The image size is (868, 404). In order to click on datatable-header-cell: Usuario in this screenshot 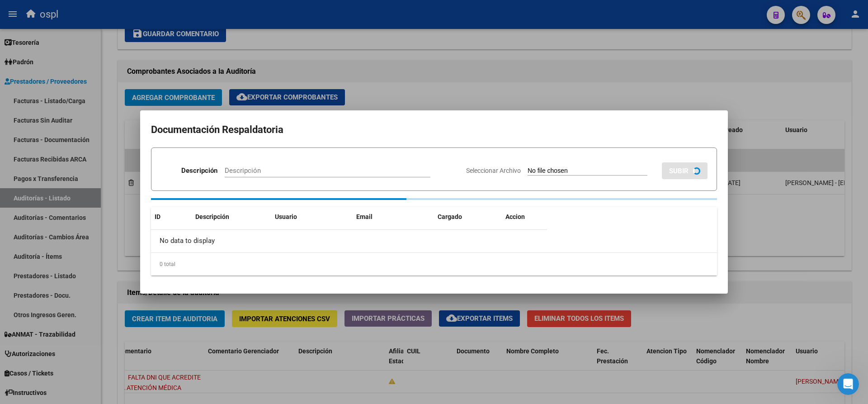, I will do `click(312, 216)`.